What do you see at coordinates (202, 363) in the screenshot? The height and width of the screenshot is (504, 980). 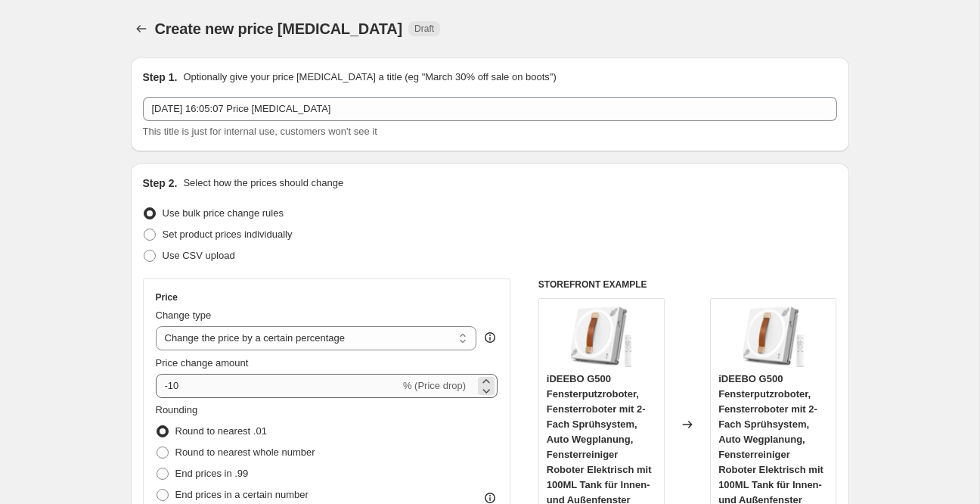 I see `span: Price change amount` at bounding box center [202, 363].